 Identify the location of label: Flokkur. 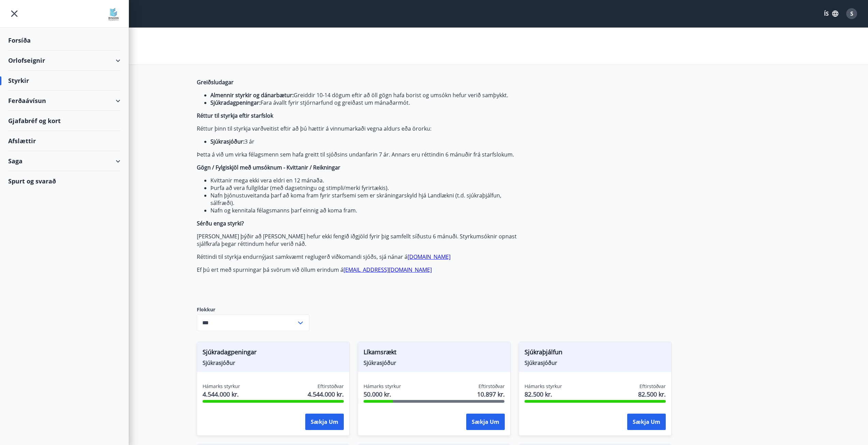
(254, 309).